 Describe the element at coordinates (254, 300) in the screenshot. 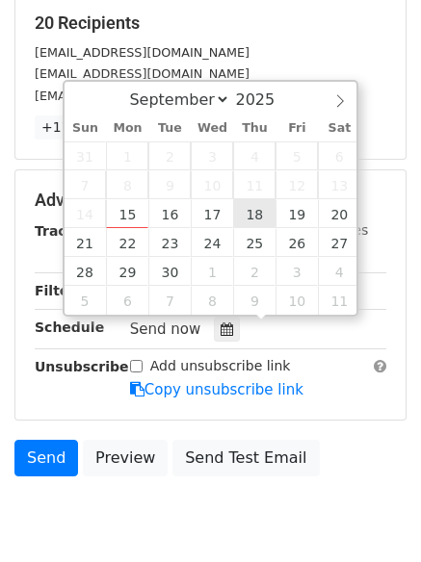

I see `span: October 9, 2025` at that location.